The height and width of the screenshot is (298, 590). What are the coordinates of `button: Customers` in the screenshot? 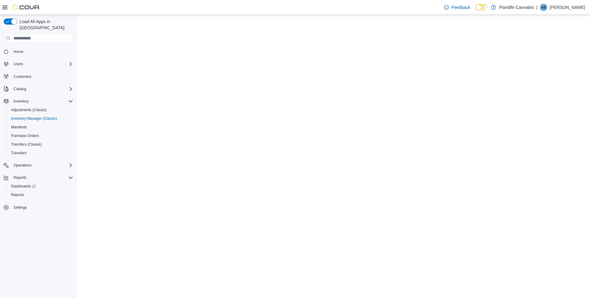 It's located at (38, 76).